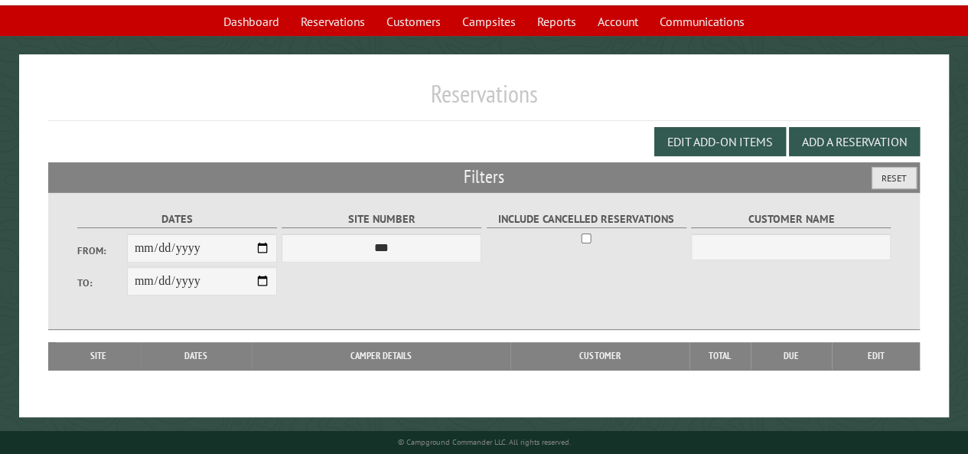 The width and height of the screenshot is (968, 454). I want to click on th: Edit, so click(875, 356).